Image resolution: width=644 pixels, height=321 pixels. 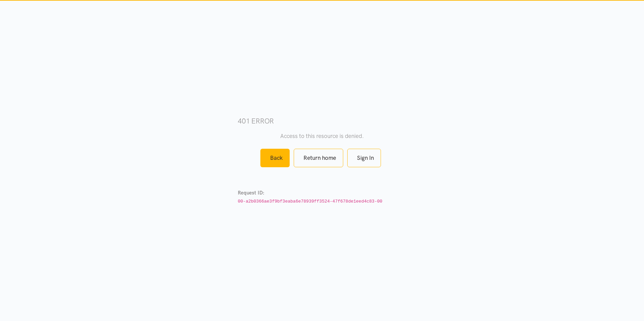 What do you see at coordinates (310, 201) in the screenshot?
I see `code: 00-a2b0366ae3f9bf3eaba6e78939ff3524-47f678de1eed4c83-00` at bounding box center [310, 201].